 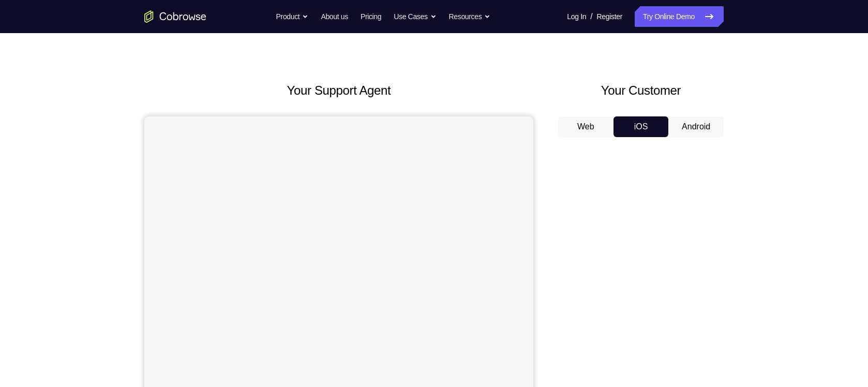 I want to click on button: Use Cases, so click(x=415, y=17).